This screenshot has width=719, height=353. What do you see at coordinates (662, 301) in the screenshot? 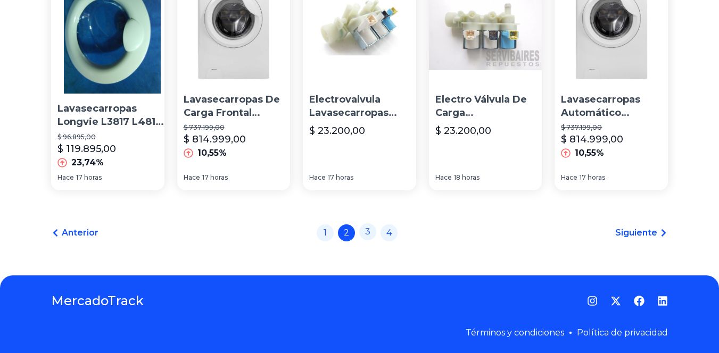
I see `a: LinkedIn` at bounding box center [662, 301].